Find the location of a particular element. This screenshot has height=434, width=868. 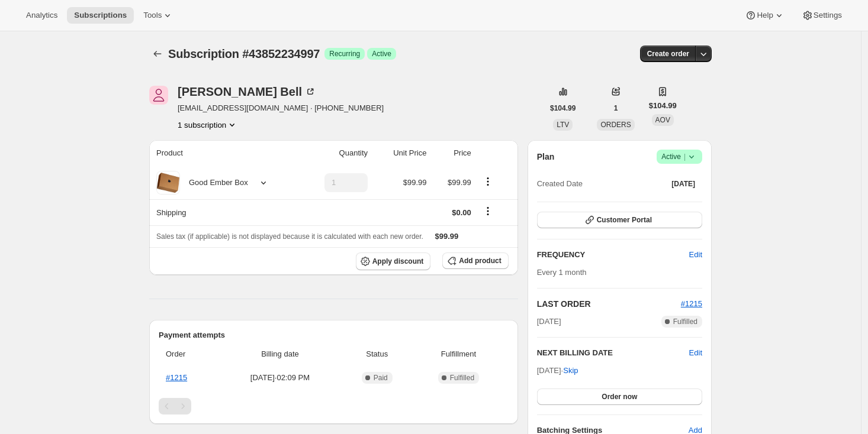

span: Apply discount is located at coordinates (398, 261).